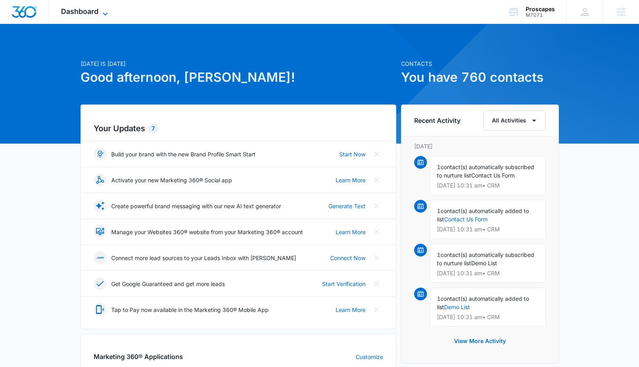 Image resolution: width=639 pixels, height=367 pixels. What do you see at coordinates (466, 219) in the screenshot?
I see `a: Contact Us Form` at bounding box center [466, 219].